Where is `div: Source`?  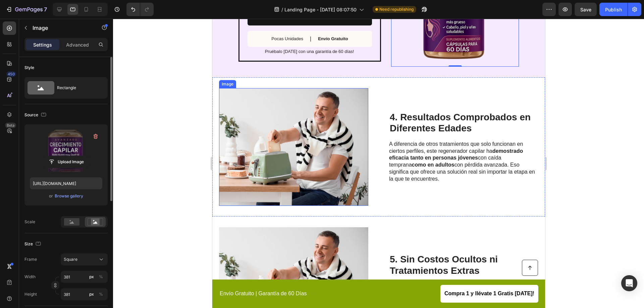 div: Source is located at coordinates (36, 115).